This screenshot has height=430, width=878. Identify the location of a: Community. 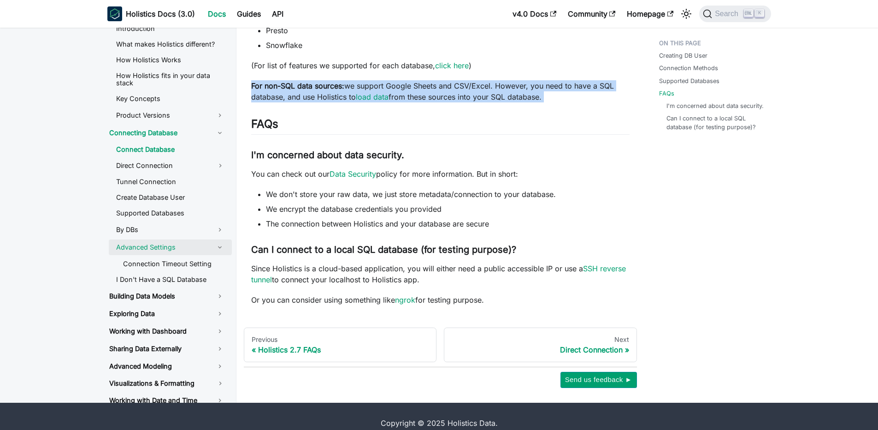
(592, 14).